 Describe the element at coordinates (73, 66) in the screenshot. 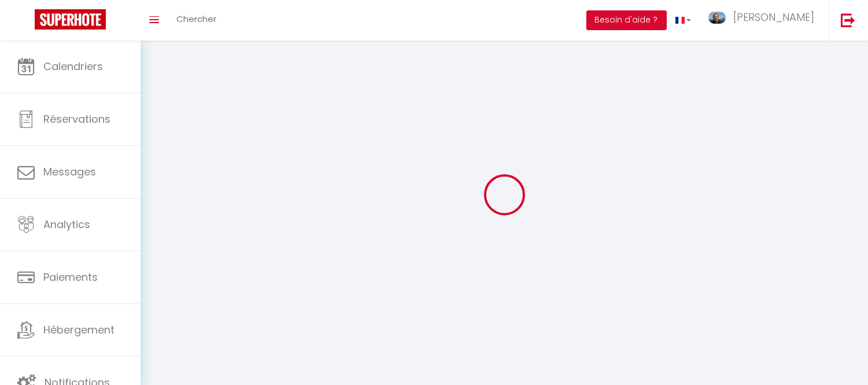

I see `span: Calendriers` at that location.